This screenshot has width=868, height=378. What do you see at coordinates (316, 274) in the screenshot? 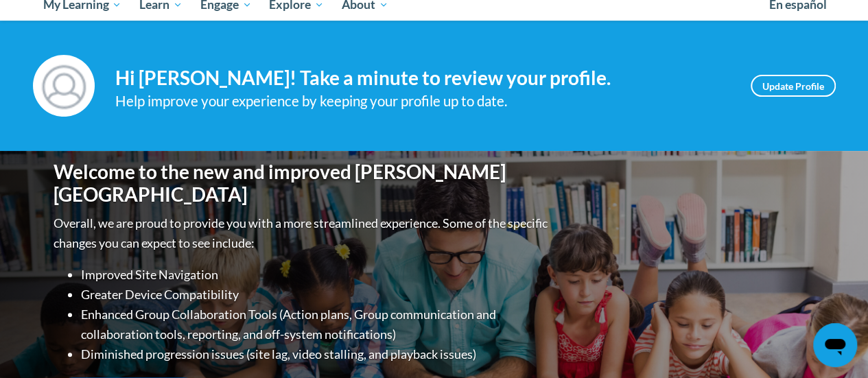
I see `li: Improved Site Navigation` at bounding box center [316, 274].